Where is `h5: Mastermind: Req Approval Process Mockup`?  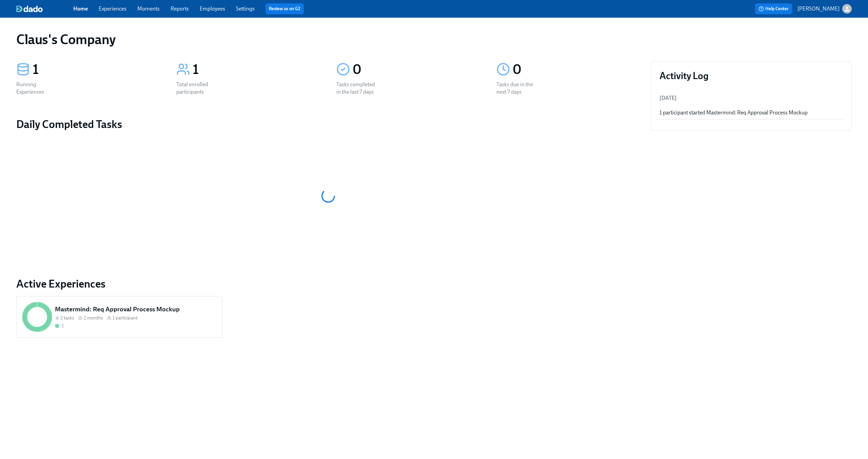 h5: Mastermind: Req Approval Process Mockup is located at coordinates (135, 309).